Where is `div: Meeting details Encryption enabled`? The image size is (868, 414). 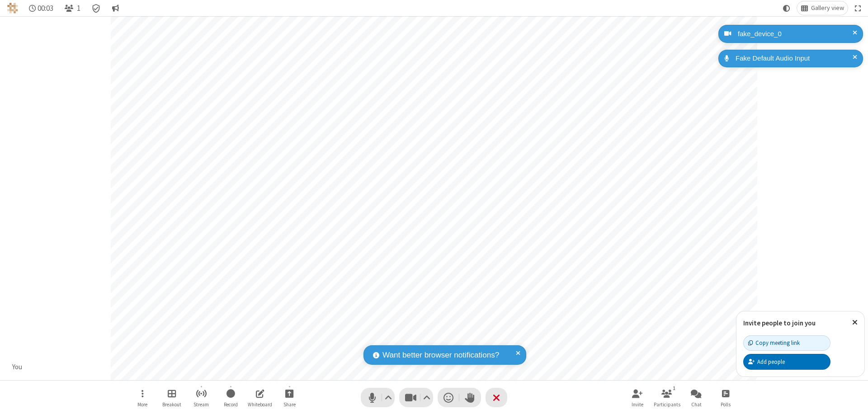 div: Meeting details Encryption enabled is located at coordinates (96, 8).